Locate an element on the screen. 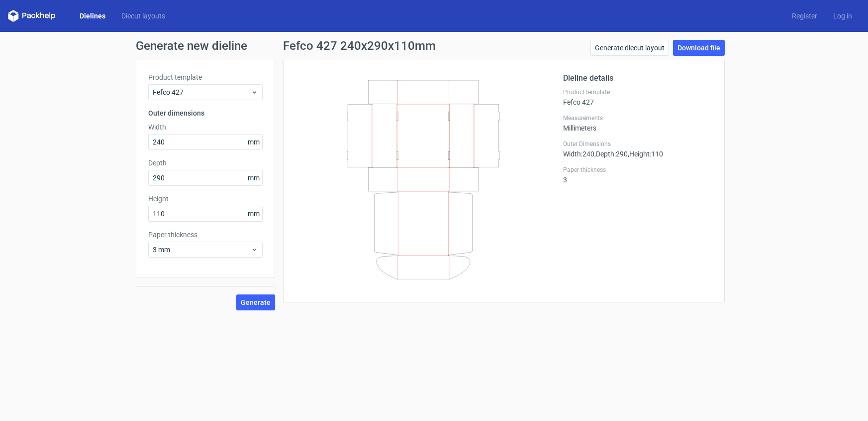 This screenshot has width=868, height=421. span: Generate is located at coordinates (256, 302).